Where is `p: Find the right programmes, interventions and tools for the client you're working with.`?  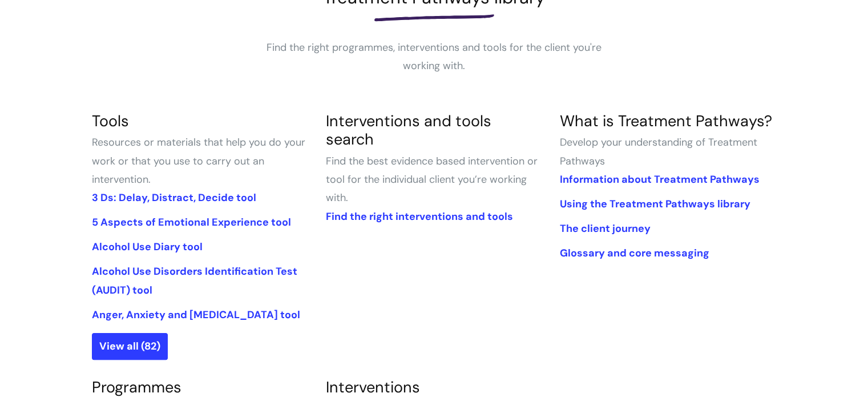
p: Find the right programmes, interventions and tools for the client you're working with. is located at coordinates (434, 56).